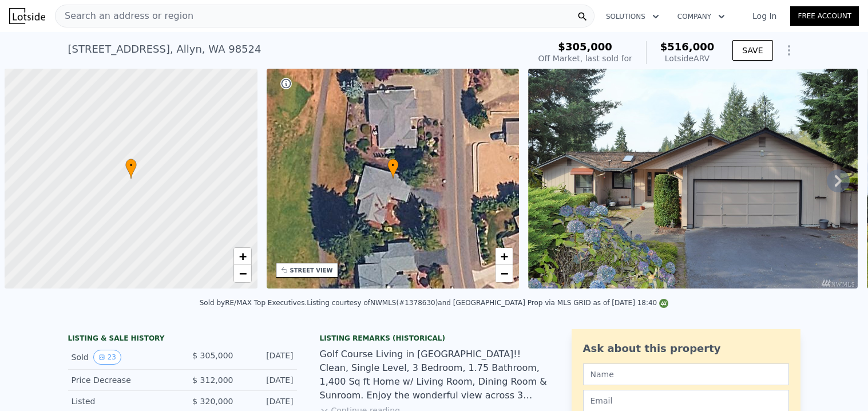 This screenshot has width=868, height=411. Describe the element at coordinates (212, 401) in the screenshot. I see `span: $ 320,000` at that location.